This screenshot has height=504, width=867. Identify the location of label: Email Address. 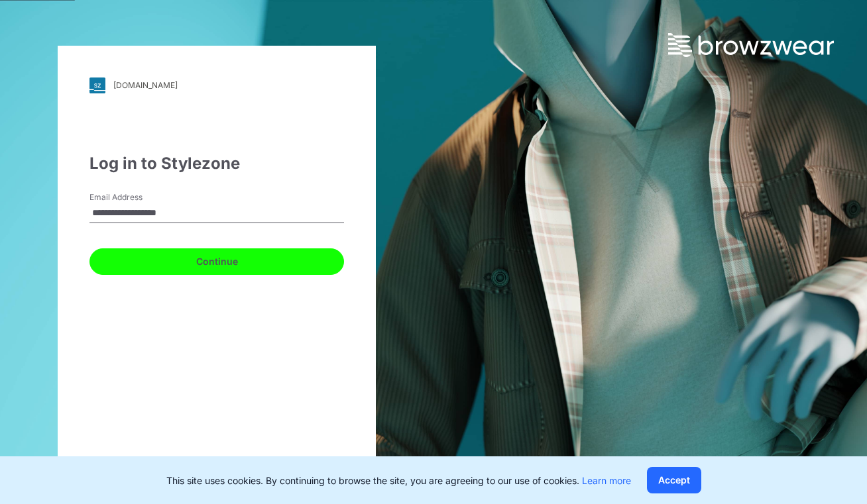
(136, 198).